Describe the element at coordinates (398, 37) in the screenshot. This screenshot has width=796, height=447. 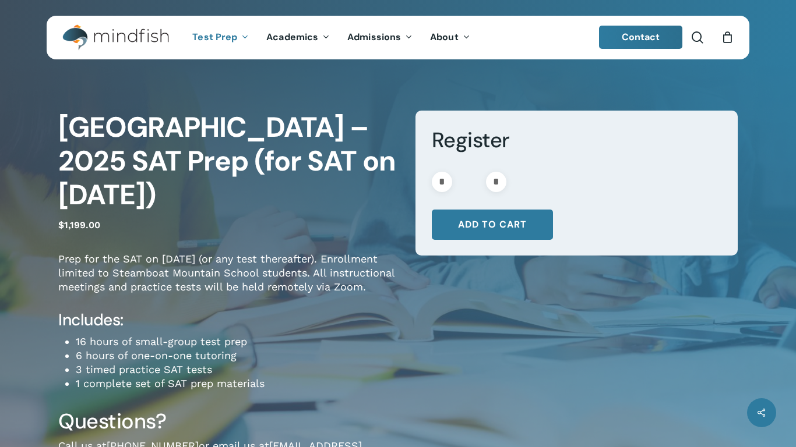
I see `header: Main Menu` at that location.